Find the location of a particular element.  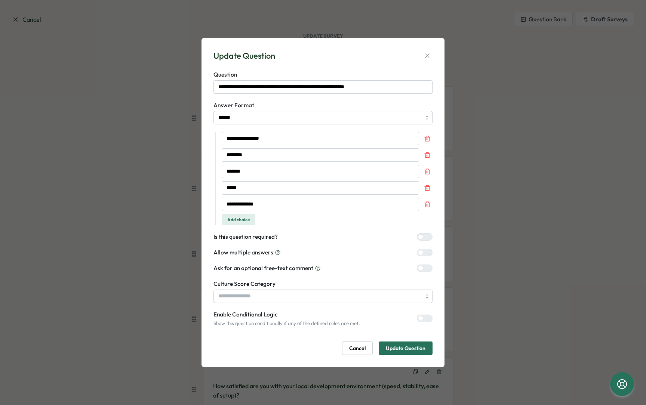

button: Add choice is located at coordinates (239, 220).